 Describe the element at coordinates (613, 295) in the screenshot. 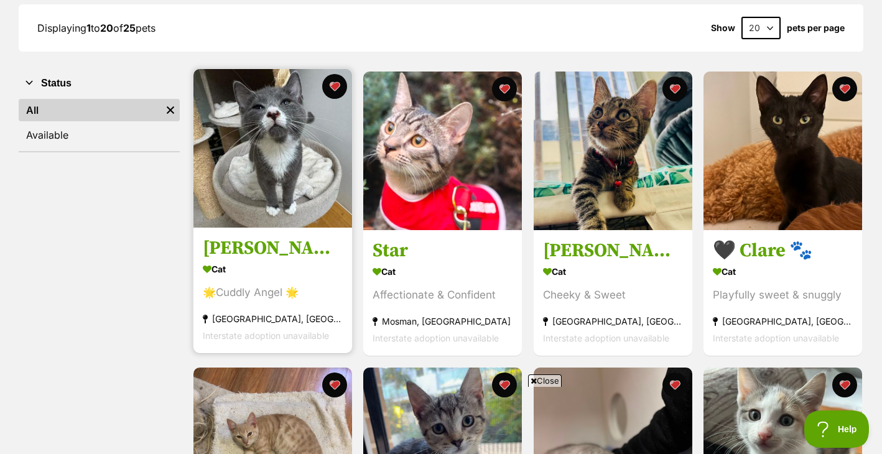

I see `div: Cheeky & Sweet` at that location.